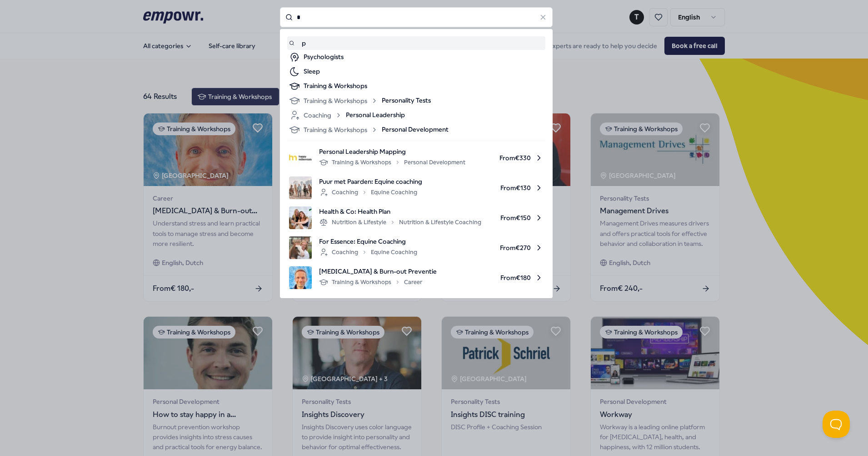 The image size is (868, 456). Describe the element at coordinates (493, 278) in the screenshot. I see `span: From € 180` at that location.